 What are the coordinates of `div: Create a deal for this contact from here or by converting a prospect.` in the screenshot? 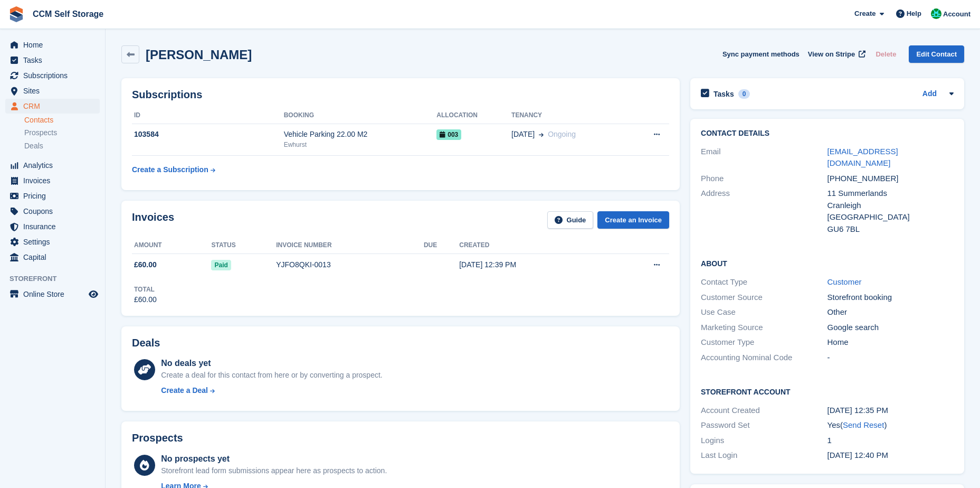 It's located at (271, 375).